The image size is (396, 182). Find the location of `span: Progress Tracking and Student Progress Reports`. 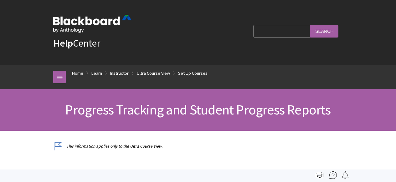

span: Progress Tracking and Student Progress Reports is located at coordinates (198, 109).